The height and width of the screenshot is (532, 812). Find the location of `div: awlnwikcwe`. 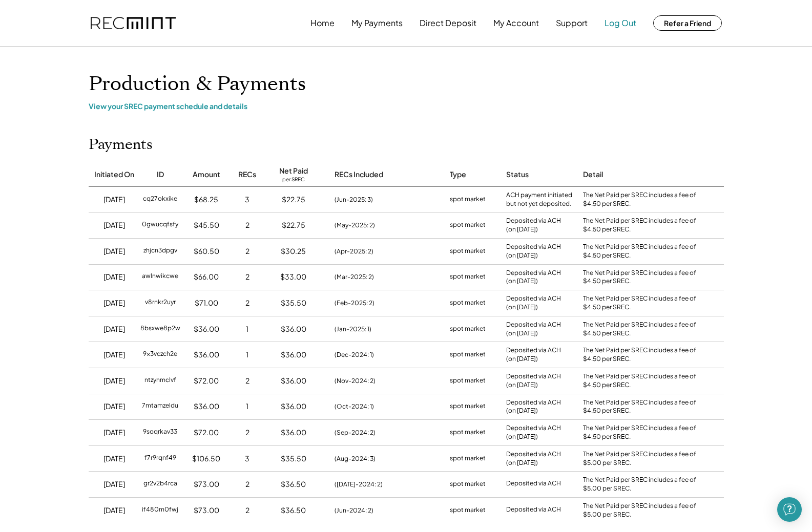

div: awlnwikcwe is located at coordinates (160, 278).